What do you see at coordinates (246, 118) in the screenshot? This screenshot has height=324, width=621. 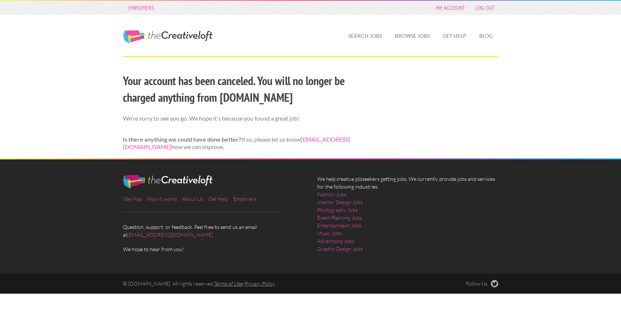 I see `p: We're sorry to see you go. We hope it's because you found a great job!` at bounding box center [246, 118].